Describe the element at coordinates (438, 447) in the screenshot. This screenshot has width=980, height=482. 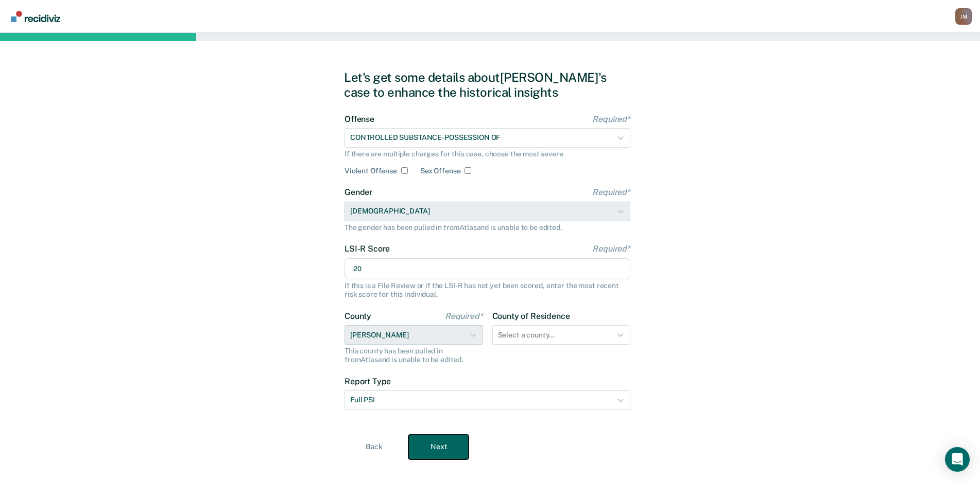
I see `button: Next` at that location.